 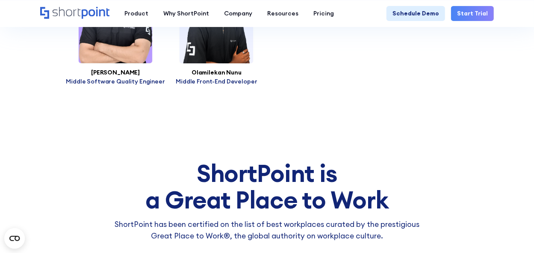 What do you see at coordinates (324, 13) in the screenshot?
I see `div: Pricing` at bounding box center [324, 13].